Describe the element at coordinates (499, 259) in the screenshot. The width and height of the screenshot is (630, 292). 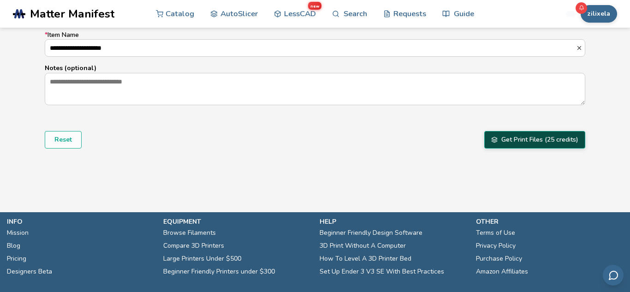
I see `a: Purchase Policy` at that location.